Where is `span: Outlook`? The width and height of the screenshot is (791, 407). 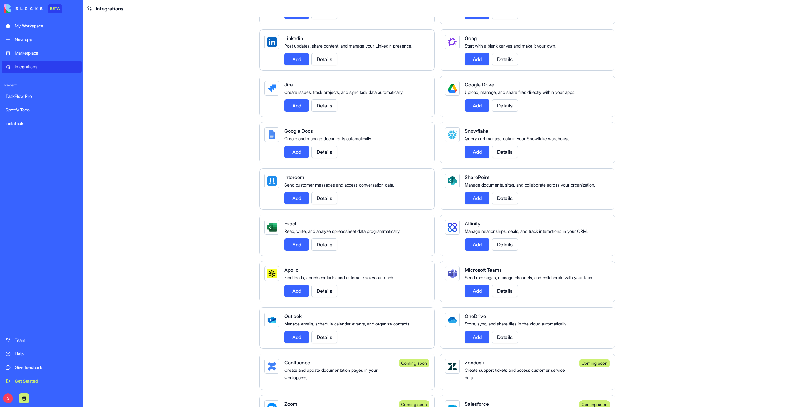 span: Outlook is located at coordinates (293, 316).